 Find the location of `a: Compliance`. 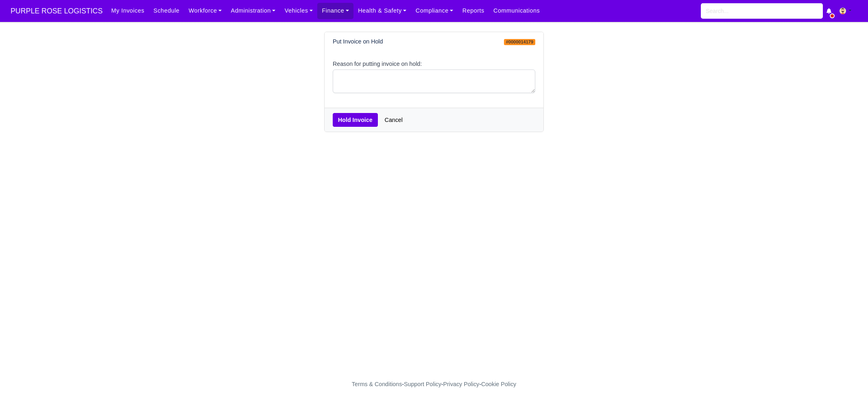

a: Compliance is located at coordinates (434, 11).